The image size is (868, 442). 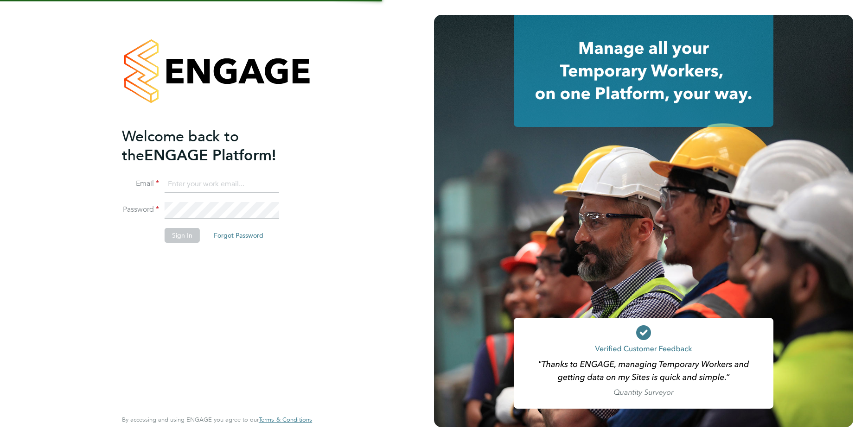 I want to click on label: Password, so click(x=141, y=209).